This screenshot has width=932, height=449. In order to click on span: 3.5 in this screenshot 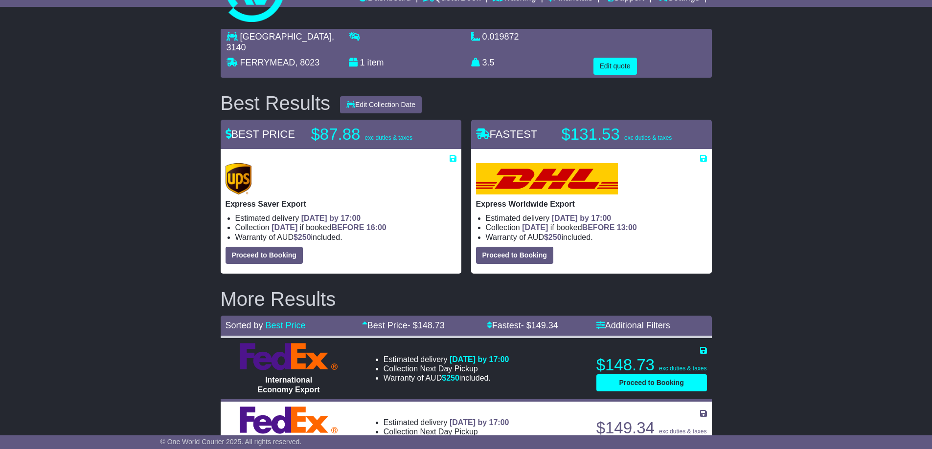, I will do `click(488, 63)`.